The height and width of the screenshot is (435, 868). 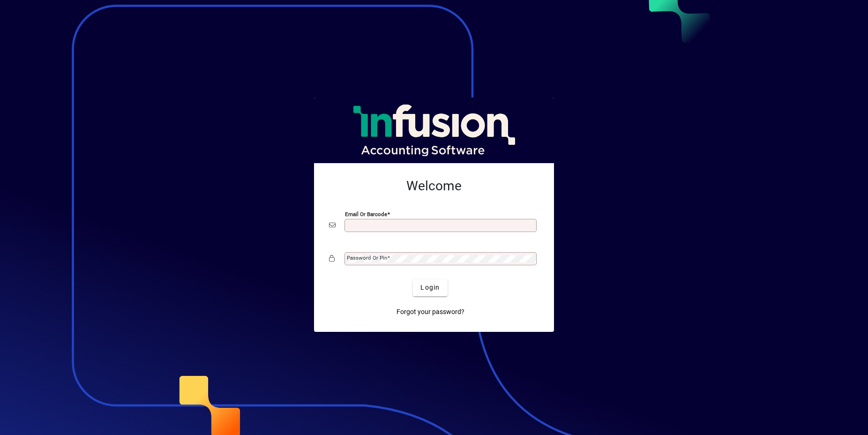 What do you see at coordinates (430, 312) in the screenshot?
I see `span: Forgot your password?` at bounding box center [430, 312].